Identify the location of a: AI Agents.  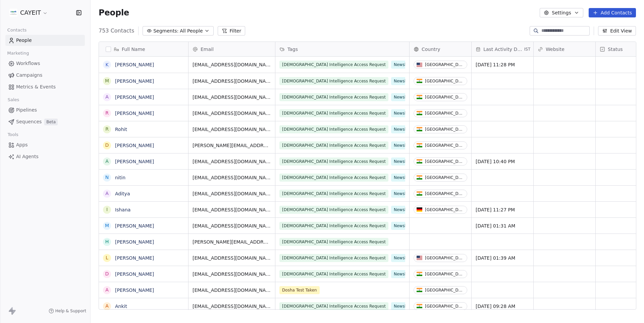
(45, 156).